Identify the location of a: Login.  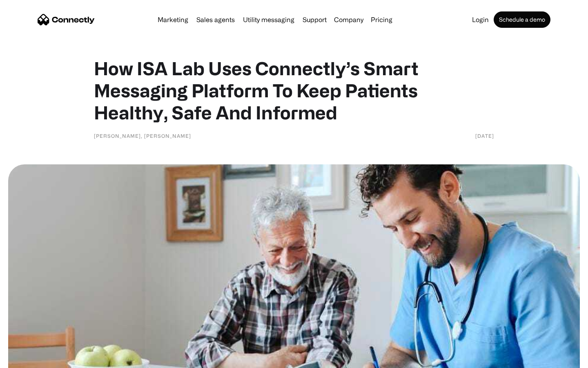
(480, 20).